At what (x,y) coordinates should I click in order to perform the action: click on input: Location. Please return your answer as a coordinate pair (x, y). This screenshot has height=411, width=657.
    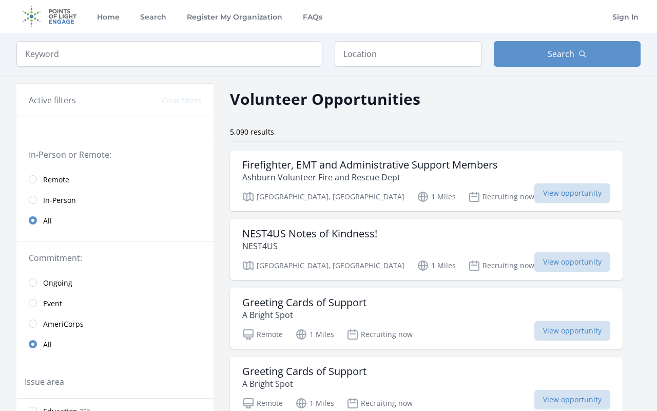
    Looking at the image, I should click on (408, 54).